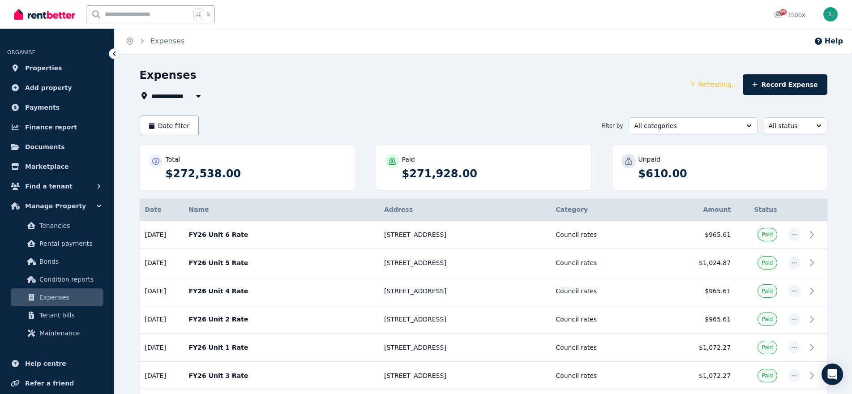 The height and width of the screenshot is (394, 852). I want to click on span: Help centre, so click(46, 364).